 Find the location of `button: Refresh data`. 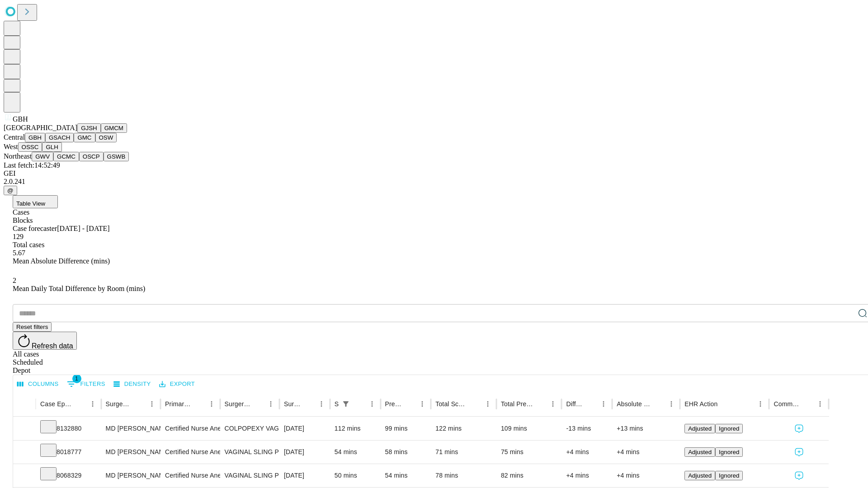

button: Refresh data is located at coordinates (45, 341).